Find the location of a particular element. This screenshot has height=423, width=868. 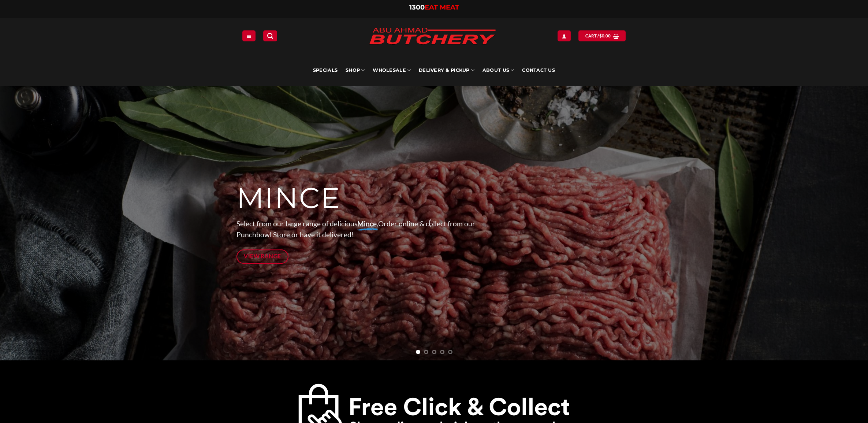

span: View Range is located at coordinates (262, 256).